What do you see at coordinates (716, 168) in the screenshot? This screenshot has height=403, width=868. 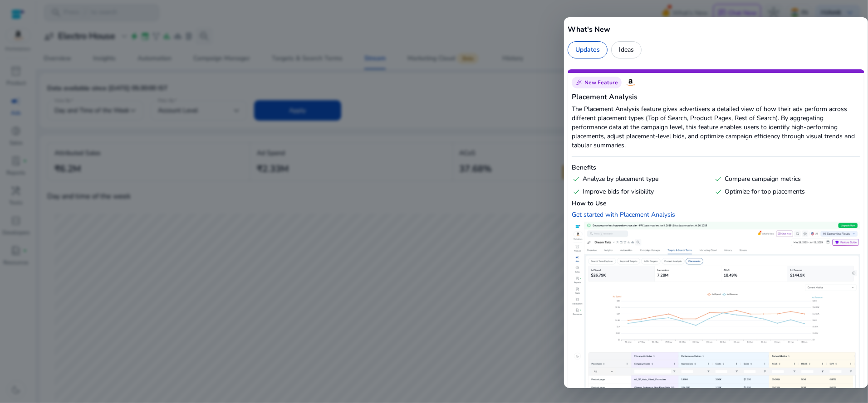 I see `h6: Benefits` at bounding box center [716, 168].